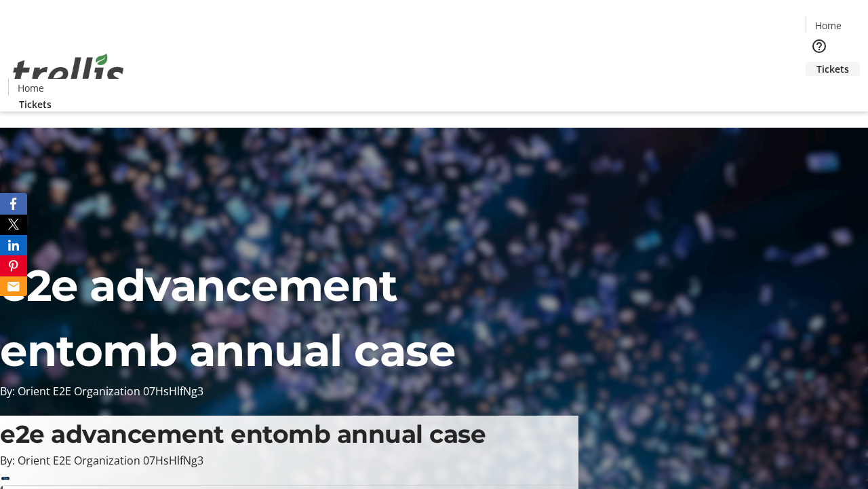 The image size is (868, 489). What do you see at coordinates (68, 73) in the screenshot?
I see `img: Orient E2E Organization 07HsHlfNg3's Logo` at bounding box center [68, 73].